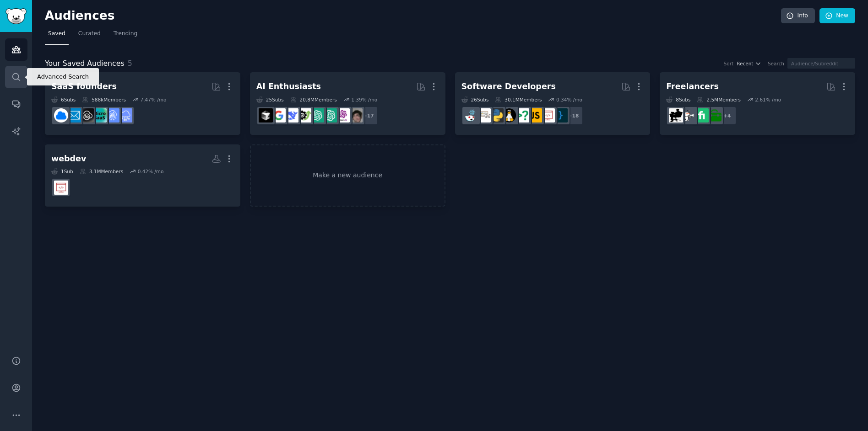  Describe the element at coordinates (143, 103) in the screenshot. I see `a: SaaS founders6Subs588kMembers7.47% /moSaaSSaaSSalesmicrosaasNoCodeSaaSSaaS_Email_MarketingB2BSaaS` at that location.